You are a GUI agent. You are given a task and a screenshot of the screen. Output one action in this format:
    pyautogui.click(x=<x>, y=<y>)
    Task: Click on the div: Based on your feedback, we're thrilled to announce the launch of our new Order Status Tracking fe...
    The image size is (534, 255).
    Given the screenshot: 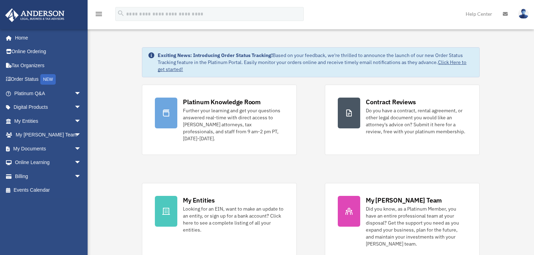 What is the action you would take?
    pyautogui.click(x=315, y=62)
    